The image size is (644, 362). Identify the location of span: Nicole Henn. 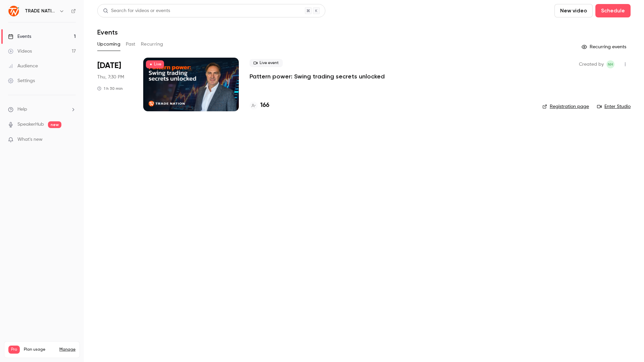
(610, 65).